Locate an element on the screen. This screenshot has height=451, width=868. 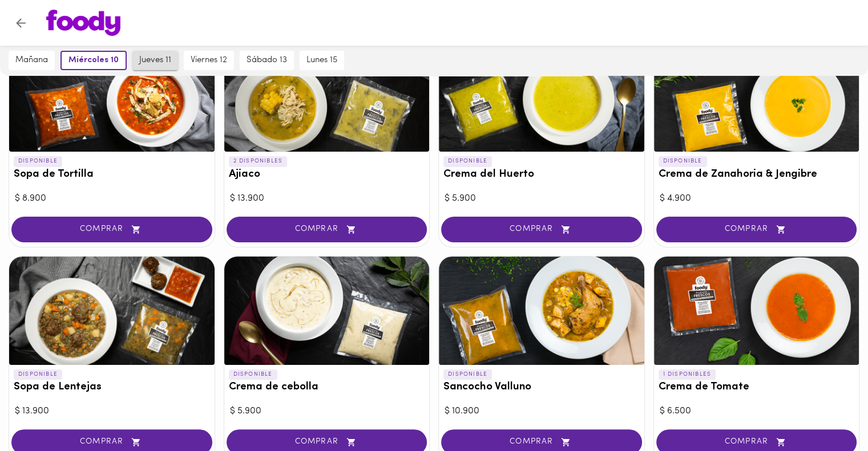
p: 2 DISPONIBLES is located at coordinates (258, 162).